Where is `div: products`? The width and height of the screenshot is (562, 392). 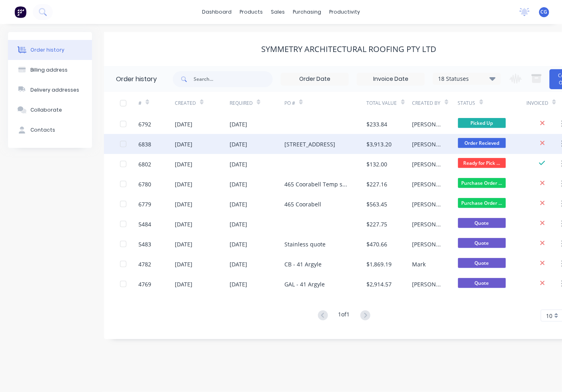
div: products is located at coordinates (251, 12).